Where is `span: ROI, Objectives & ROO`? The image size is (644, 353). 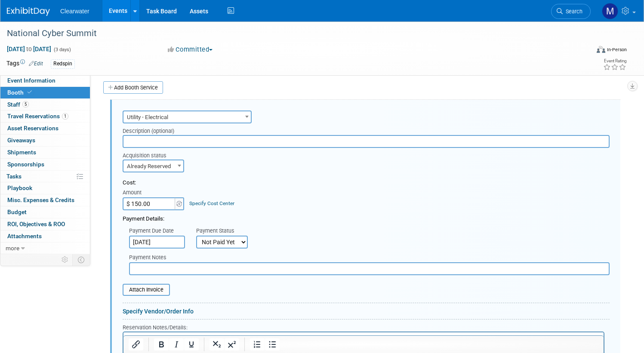
span: ROI, Objectives & ROO is located at coordinates (36, 224).